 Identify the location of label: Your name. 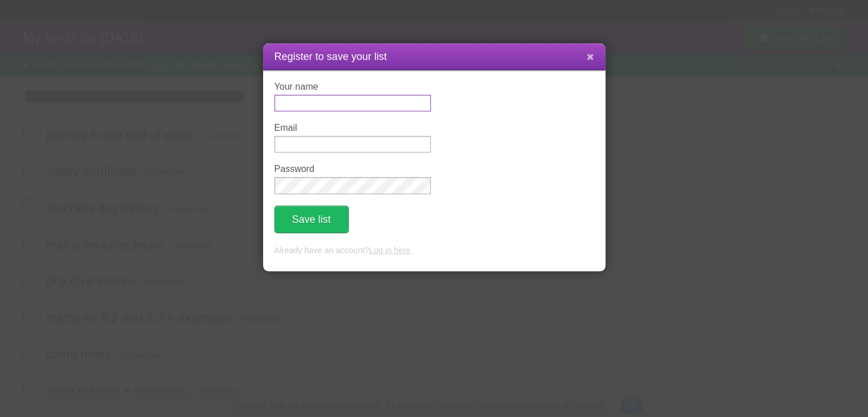
(353, 87).